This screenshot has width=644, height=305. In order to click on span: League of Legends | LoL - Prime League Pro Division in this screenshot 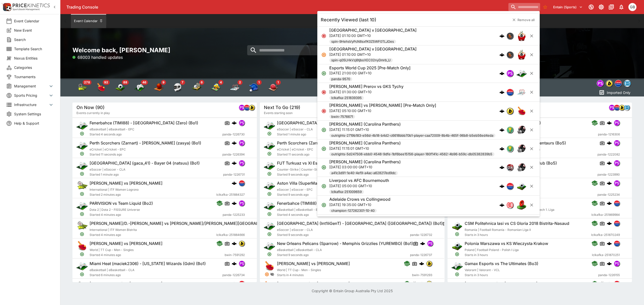, I will do `click(502, 149)`.